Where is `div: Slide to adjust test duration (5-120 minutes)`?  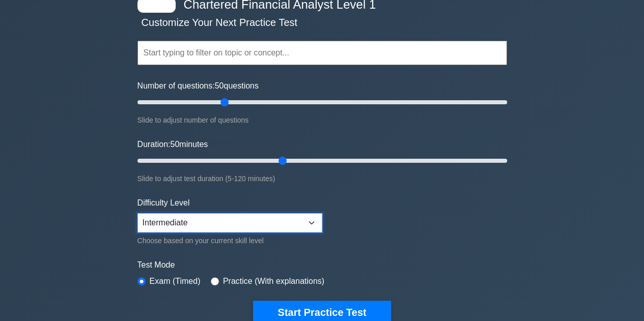 div: Slide to adjust test duration (5-120 minutes) is located at coordinates (322, 178).